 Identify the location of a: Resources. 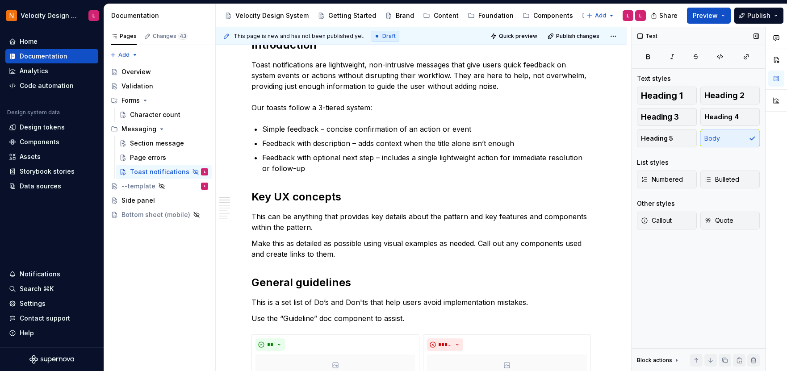
(604, 16).